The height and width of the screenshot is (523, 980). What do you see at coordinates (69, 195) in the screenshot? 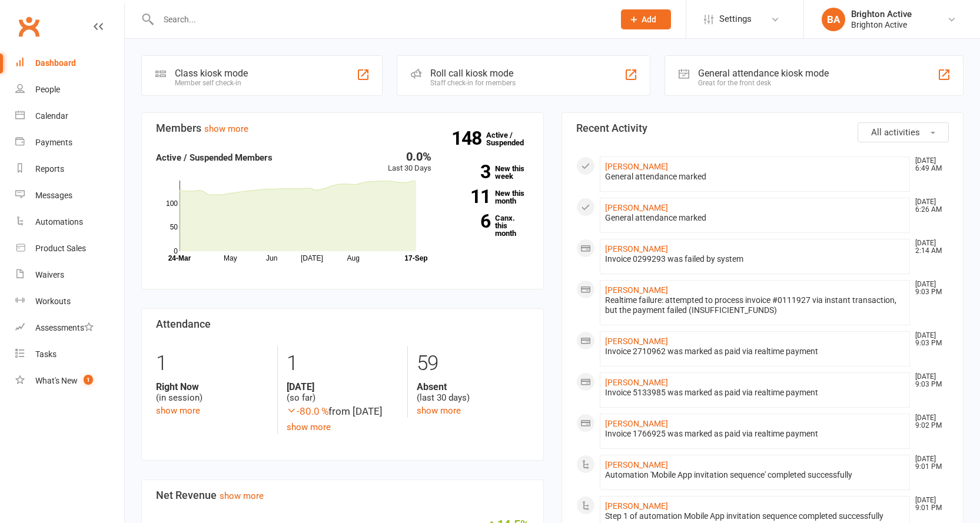
I see `a: Messages` at bounding box center [69, 195].